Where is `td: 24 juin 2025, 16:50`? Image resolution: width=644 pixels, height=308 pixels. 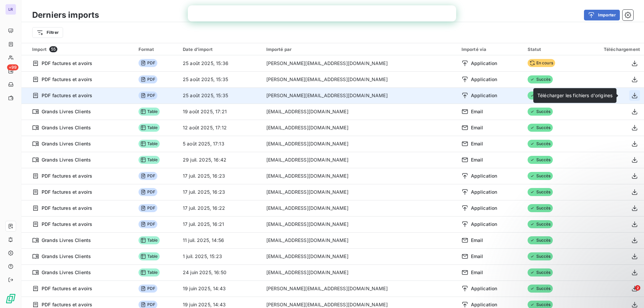 td: 24 juin 2025, 16:50 is located at coordinates (221, 273).